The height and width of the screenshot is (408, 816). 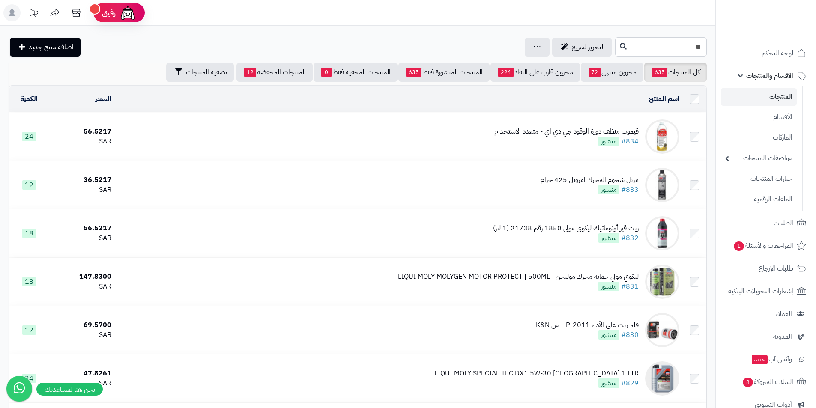 I want to click on a: #830, so click(x=630, y=335).